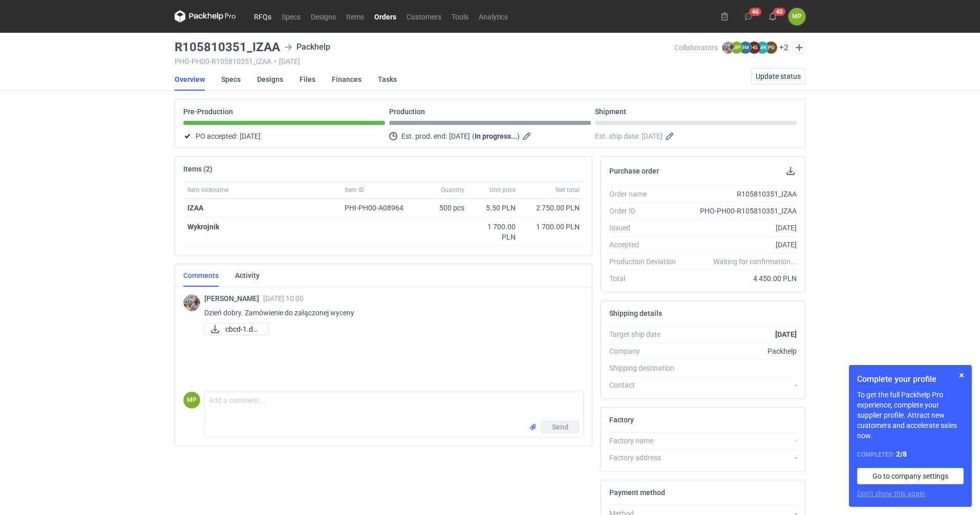 This screenshot has height=515, width=980. I want to click on a: Activity, so click(247, 276).